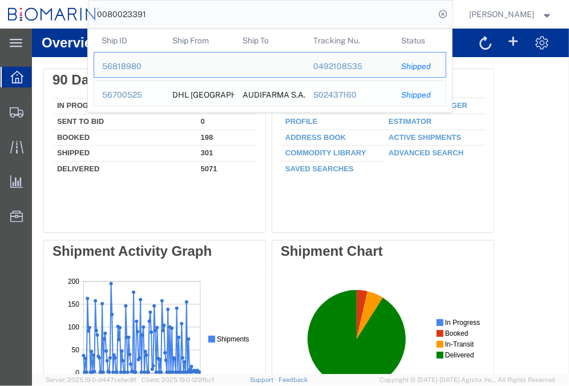 This screenshot has width=569, height=386. What do you see at coordinates (123, 51) in the screenshot?
I see `div: 90 Day Shipment Summary` at bounding box center [123, 51].